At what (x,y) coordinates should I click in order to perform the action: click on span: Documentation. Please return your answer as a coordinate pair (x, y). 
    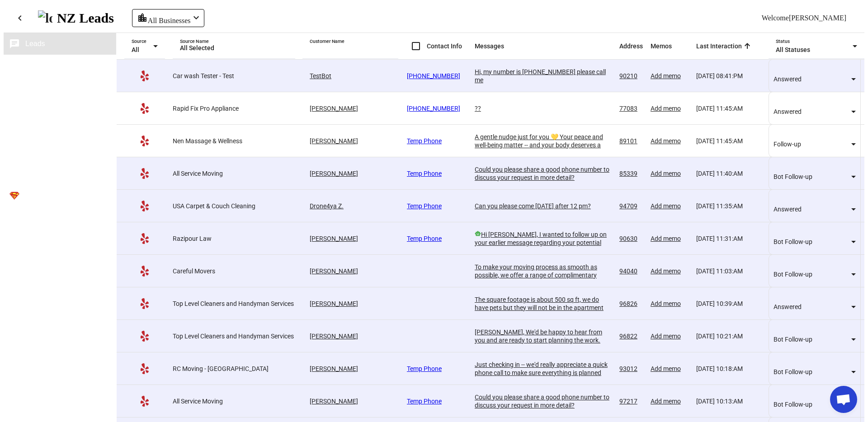
    Looking at the image, I should click on (50, 174).